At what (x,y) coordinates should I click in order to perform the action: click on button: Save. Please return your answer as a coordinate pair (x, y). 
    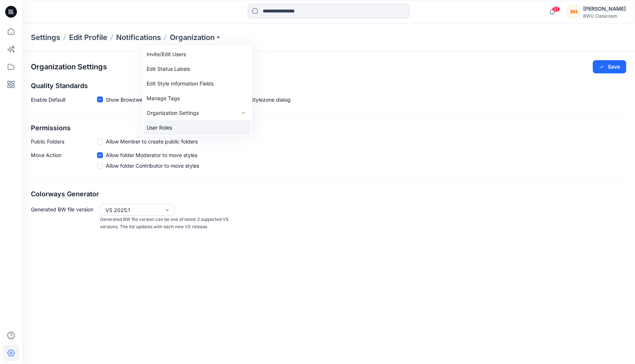
    Looking at the image, I should click on (609, 67).